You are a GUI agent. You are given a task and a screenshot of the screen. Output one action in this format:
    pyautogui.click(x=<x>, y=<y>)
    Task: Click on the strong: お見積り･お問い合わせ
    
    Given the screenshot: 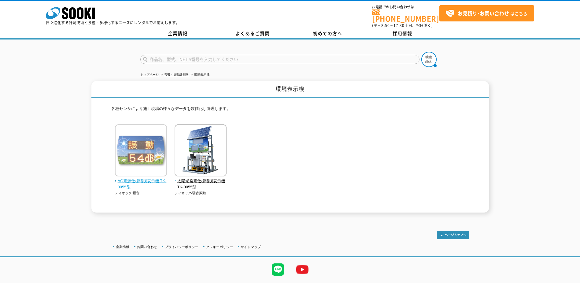 What is the action you would take?
    pyautogui.click(x=484, y=13)
    